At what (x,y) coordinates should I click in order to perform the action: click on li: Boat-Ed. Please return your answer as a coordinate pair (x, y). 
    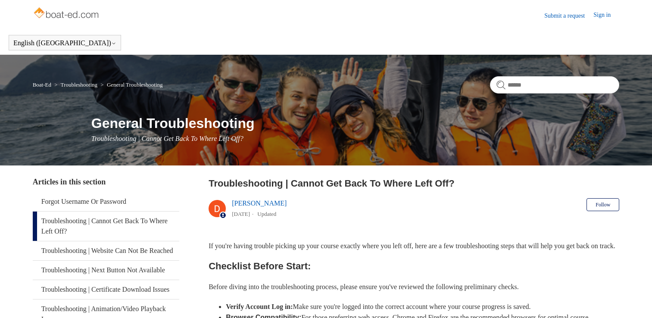
    Looking at the image, I should click on (43, 84).